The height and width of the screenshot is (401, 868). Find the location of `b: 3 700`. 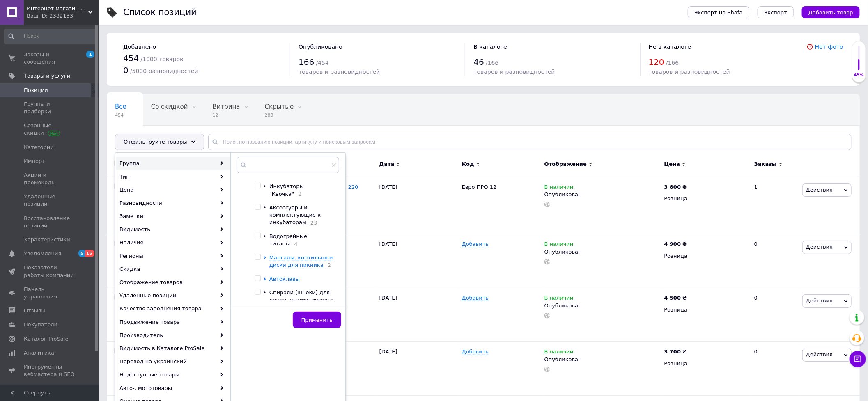

b: 3 700 is located at coordinates (672, 351).